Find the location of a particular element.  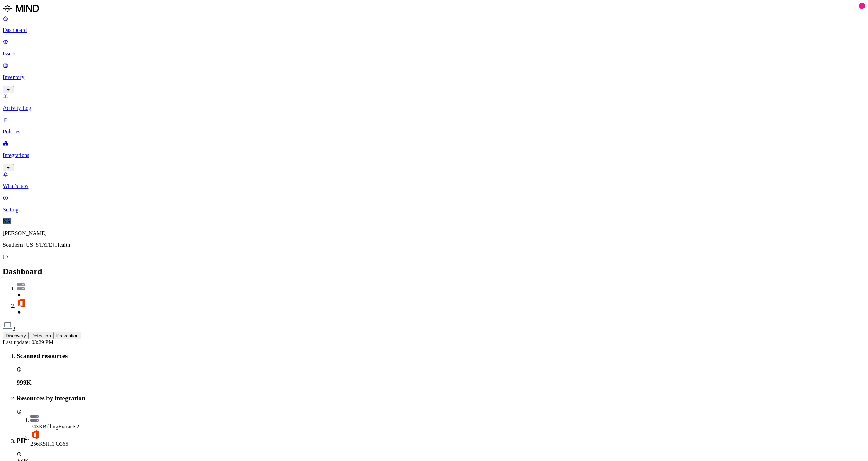

div: 1 is located at coordinates (862, 6).